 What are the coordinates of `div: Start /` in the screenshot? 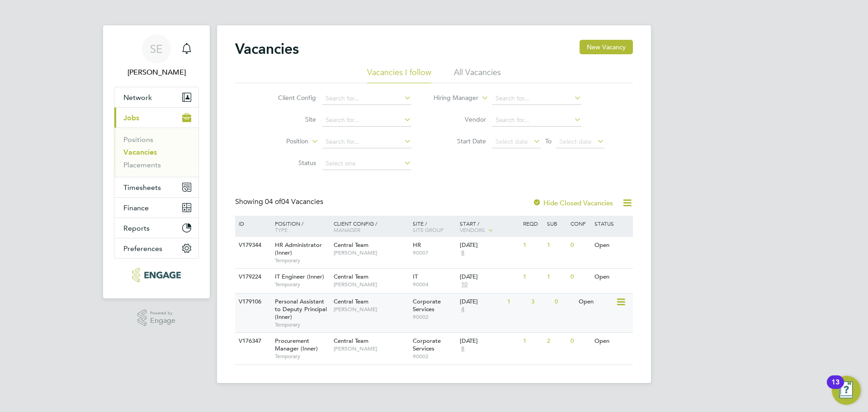 It's located at (489, 227).